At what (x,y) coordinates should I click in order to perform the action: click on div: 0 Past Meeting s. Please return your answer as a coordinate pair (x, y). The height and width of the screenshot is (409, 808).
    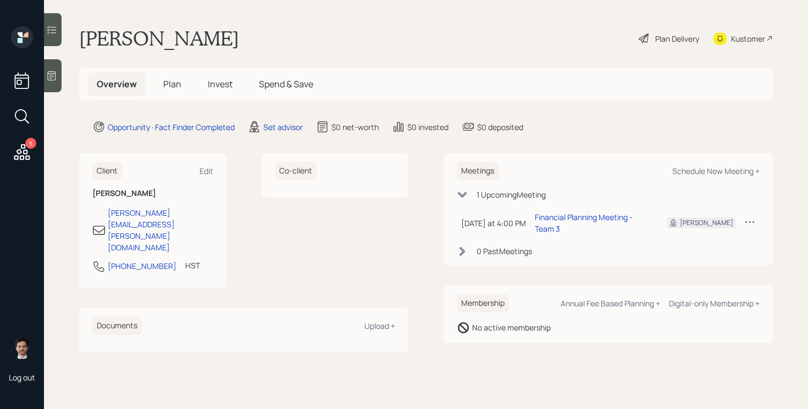
    Looking at the image, I should click on (504, 251).